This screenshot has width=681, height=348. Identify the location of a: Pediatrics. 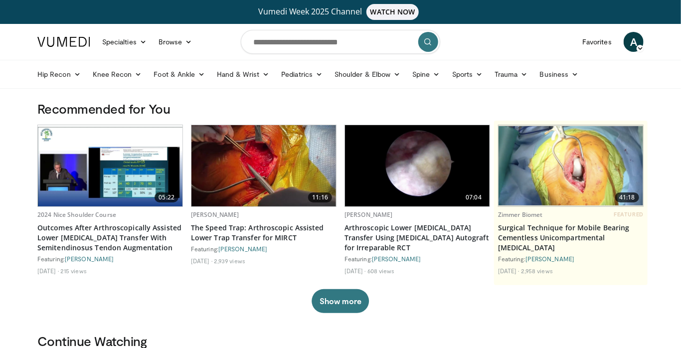
(302, 74).